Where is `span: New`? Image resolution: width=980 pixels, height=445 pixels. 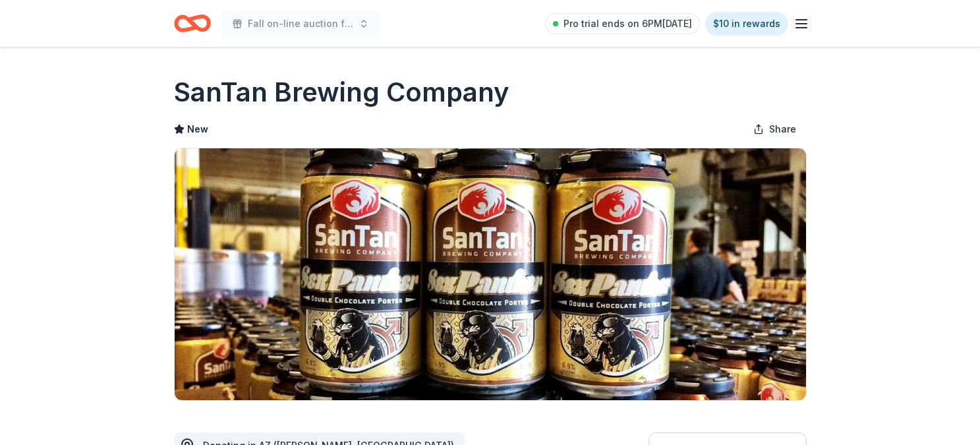
span: New is located at coordinates (198, 129).